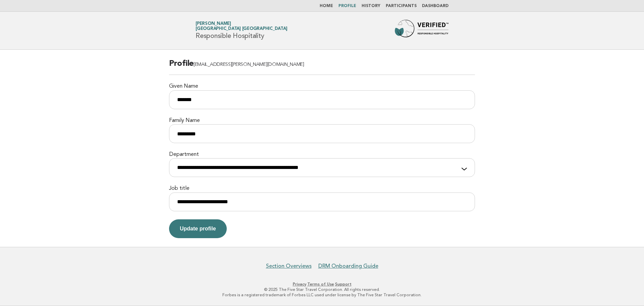  What do you see at coordinates (241, 31) in the screenshot?
I see `h1: Responsible Hospitality` at bounding box center [241, 31].